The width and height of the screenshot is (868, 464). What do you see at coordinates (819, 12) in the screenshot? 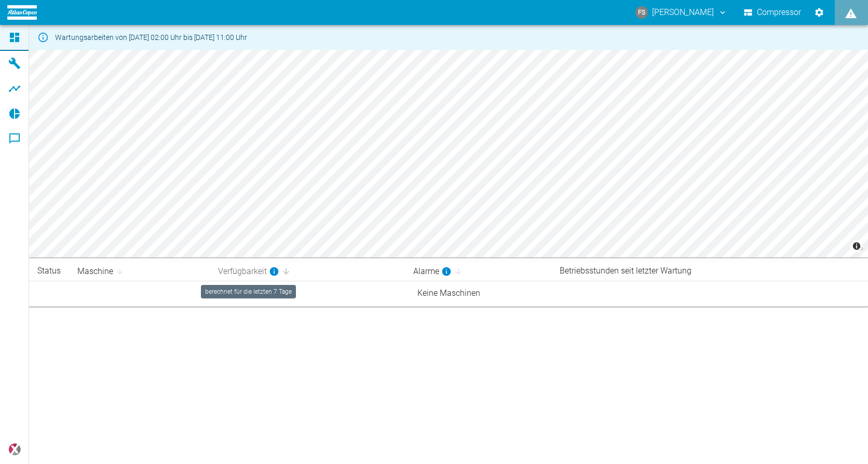
I see `button: Einstellungen` at bounding box center [819, 12].